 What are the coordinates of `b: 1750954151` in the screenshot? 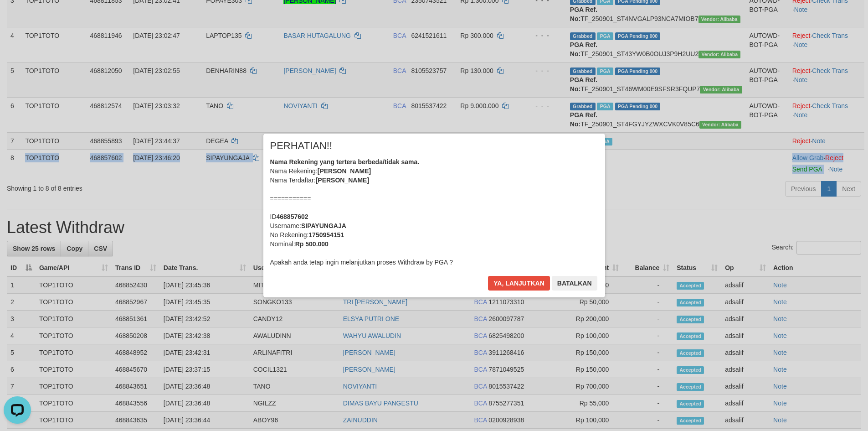 It's located at (327, 235).